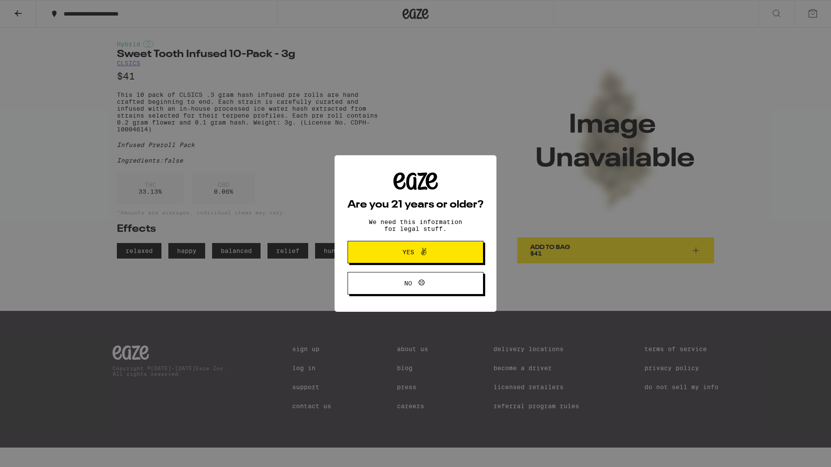  Describe the element at coordinates (415, 283) in the screenshot. I see `button: No` at that location.